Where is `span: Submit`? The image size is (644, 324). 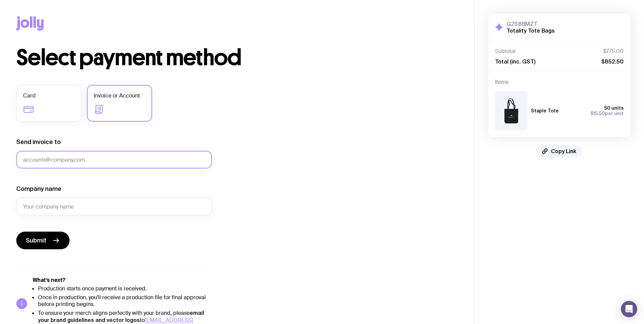 span: Submit is located at coordinates (36, 241).